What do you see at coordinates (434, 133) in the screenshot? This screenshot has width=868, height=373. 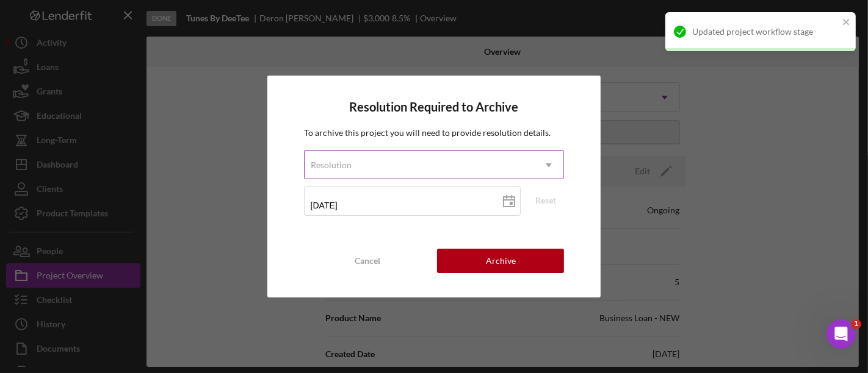 I see `p: To archive this project you will need to provide resolution details.` at bounding box center [434, 133].